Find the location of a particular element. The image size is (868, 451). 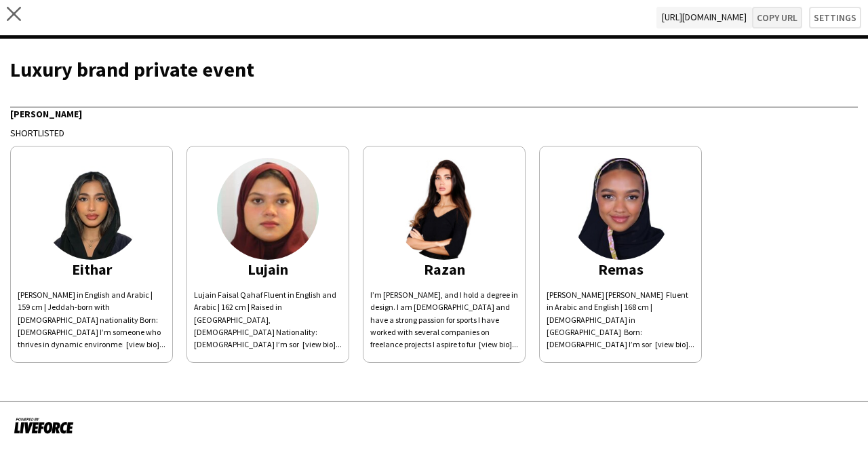

img: thumb-675ccab6a44da.jpeg is located at coordinates (621, 209).